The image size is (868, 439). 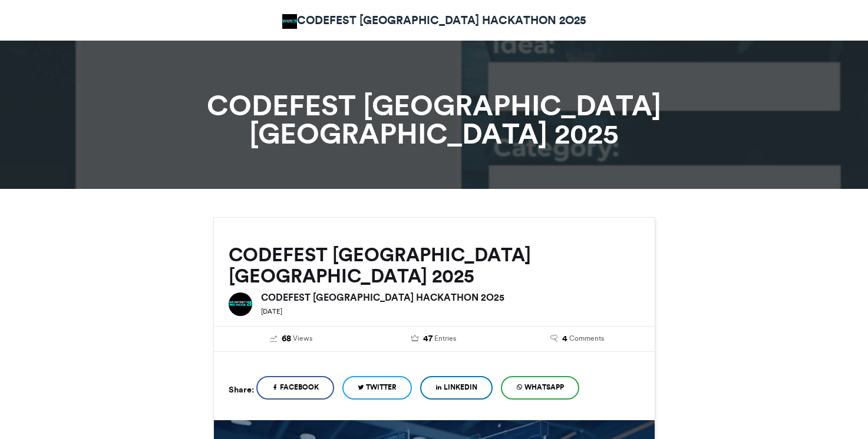 I want to click on a: Twitter, so click(x=377, y=388).